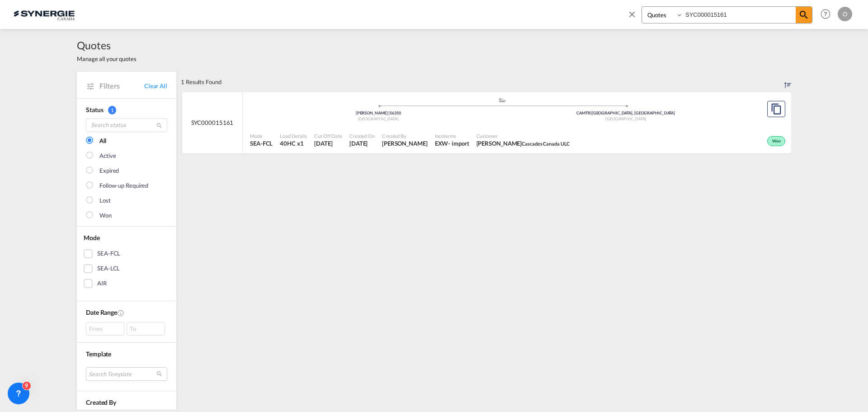  Describe the element at coordinates (120, 313) in the screenshot. I see `md-icon: Created On` at that location.